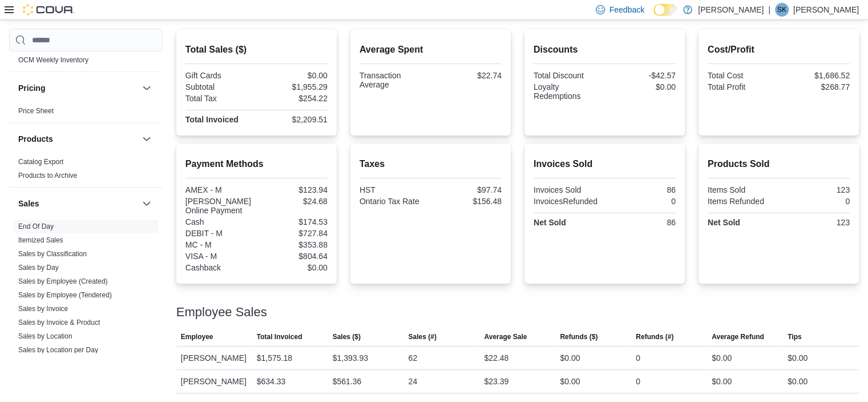 This screenshot has height=402, width=868. I want to click on span: Employee, so click(197, 337).